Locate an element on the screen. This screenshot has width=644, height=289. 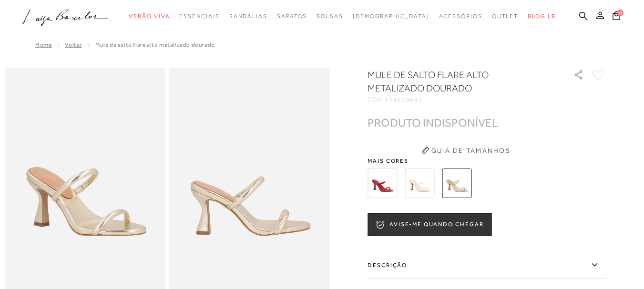
a: BLOG LB is located at coordinates (541, 16).